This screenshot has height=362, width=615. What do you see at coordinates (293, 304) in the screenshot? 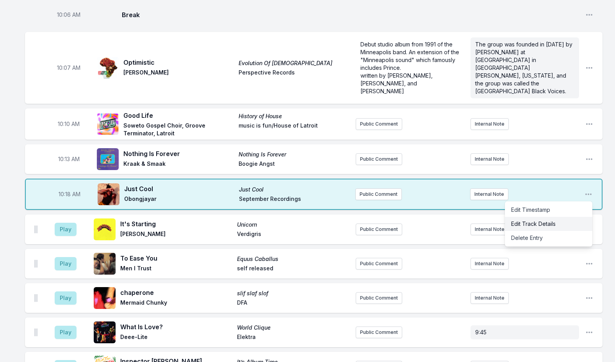
I see `span: DFA` at bounding box center [293, 304].